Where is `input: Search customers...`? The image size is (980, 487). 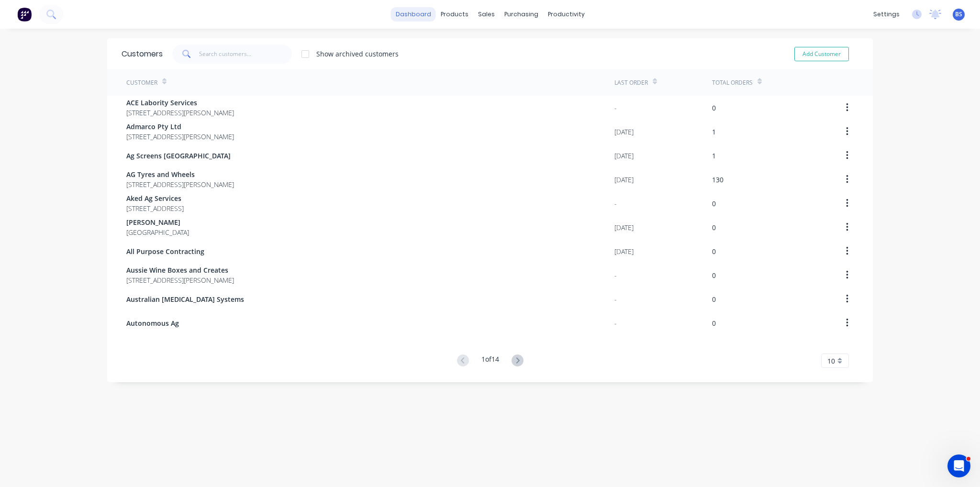 input: Search customers... is located at coordinates (245, 54).